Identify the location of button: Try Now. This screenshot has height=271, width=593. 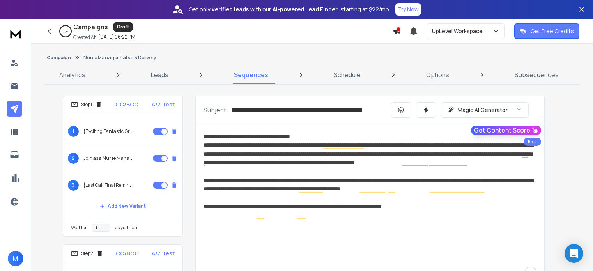
(408, 9).